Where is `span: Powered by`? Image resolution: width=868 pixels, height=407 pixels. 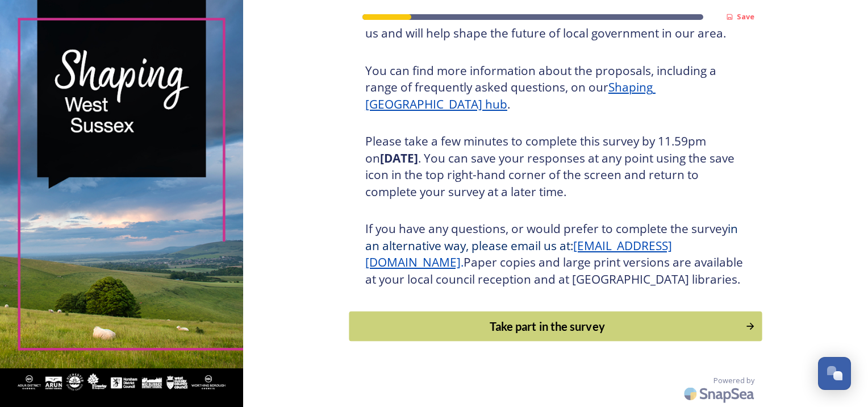
span: Powered by is located at coordinates (734, 380).